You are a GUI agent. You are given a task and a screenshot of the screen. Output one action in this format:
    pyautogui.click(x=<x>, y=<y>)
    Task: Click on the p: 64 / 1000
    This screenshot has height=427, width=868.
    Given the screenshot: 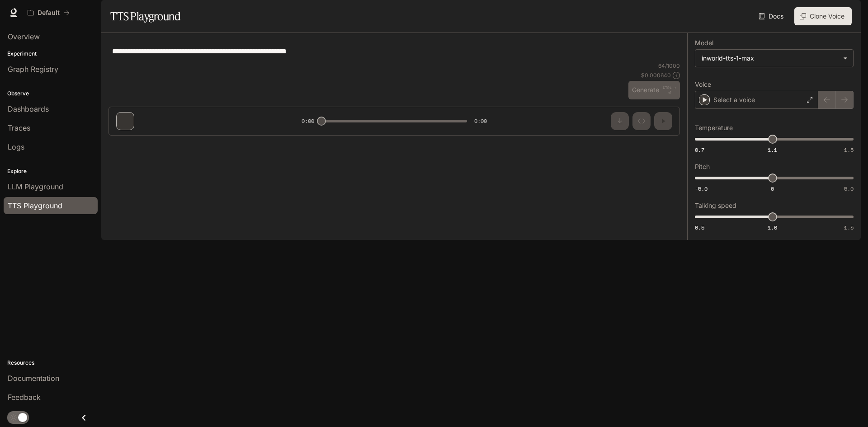 What is the action you would take?
    pyautogui.click(x=669, y=66)
    